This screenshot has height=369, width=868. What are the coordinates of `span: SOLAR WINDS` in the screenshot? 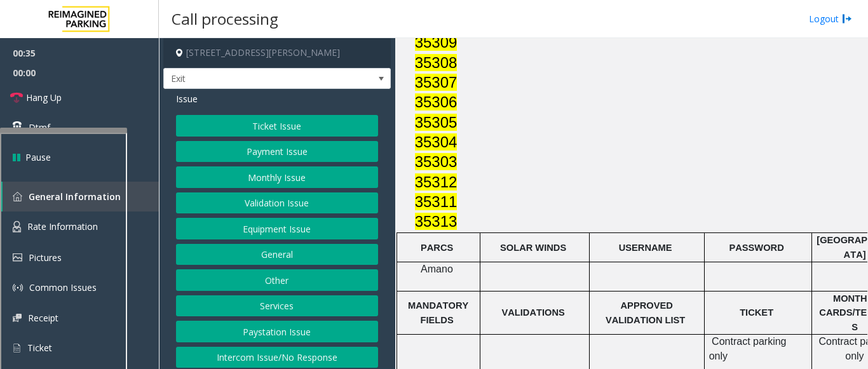 It's located at (533, 248).